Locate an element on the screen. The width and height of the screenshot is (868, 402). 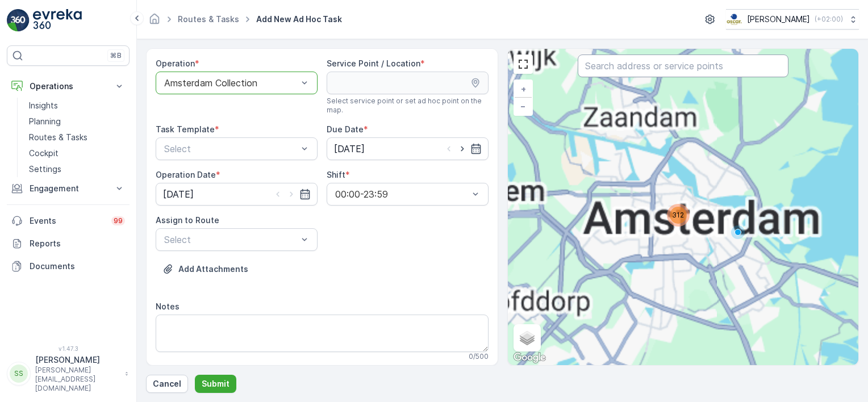
label: Service Point / Location is located at coordinates (373, 63).